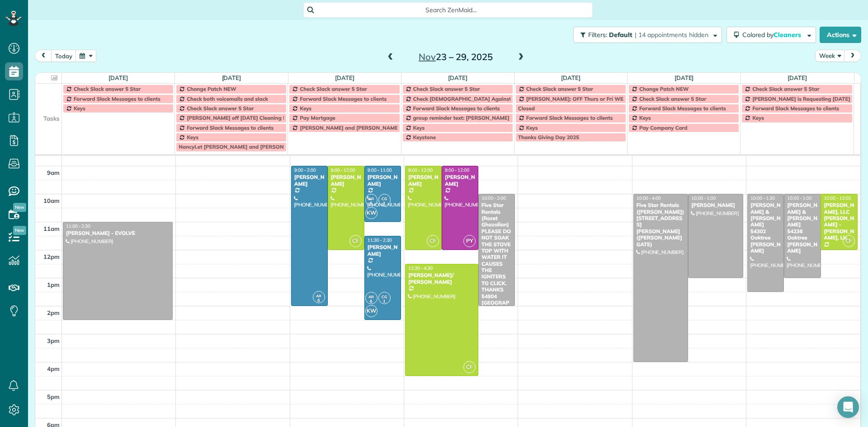 The image size is (868, 427). I want to click on a: Filters: Default | 14 appointments hidden, so click(646, 35).